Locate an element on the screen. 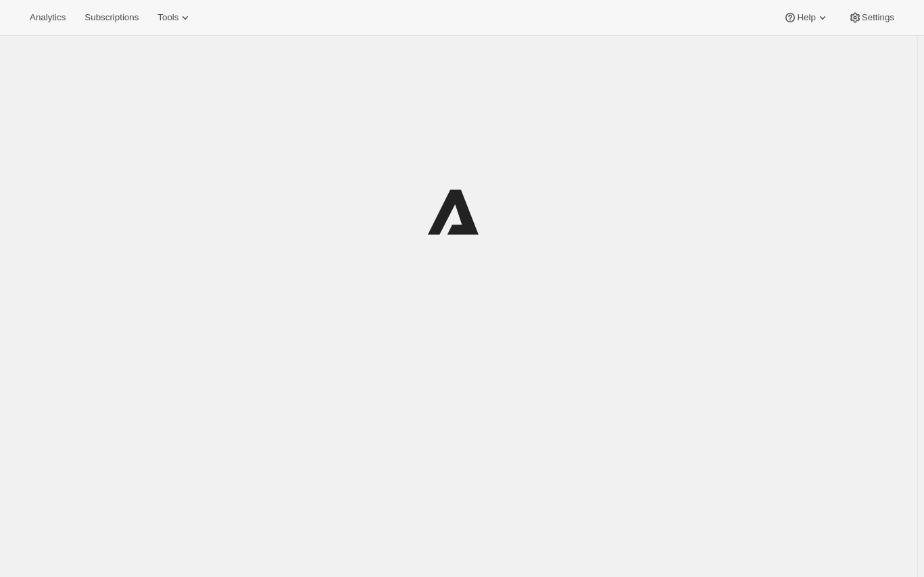  button: Analytics is located at coordinates (47, 18).